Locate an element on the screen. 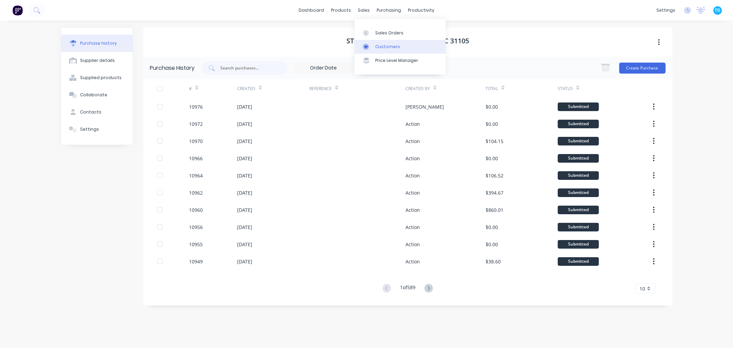  div: Sales Orders is located at coordinates (390, 33).